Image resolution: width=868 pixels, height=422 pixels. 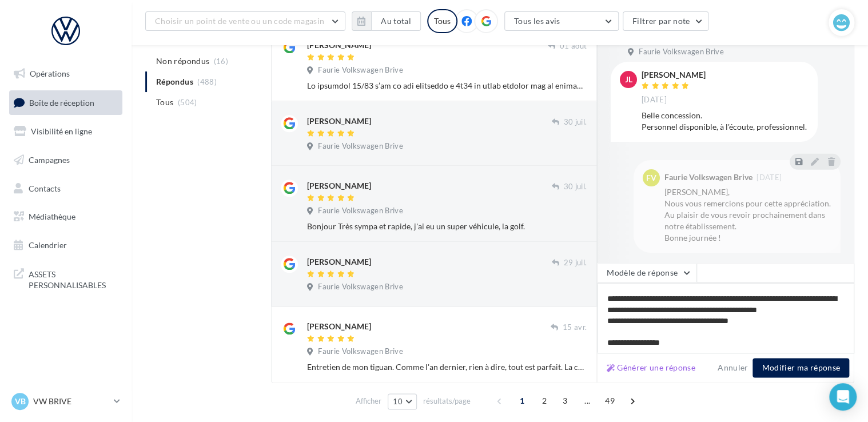 What do you see at coordinates (665, 21) in the screenshot?
I see `button: Filtrer par note` at bounding box center [665, 21].